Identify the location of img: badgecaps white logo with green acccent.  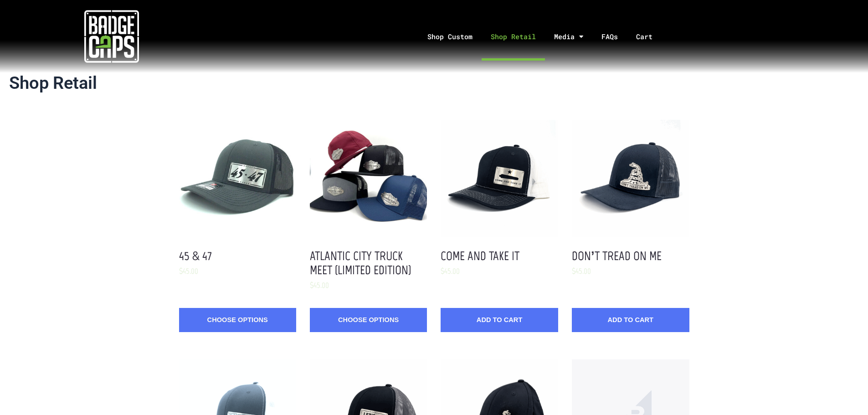
(112, 37).